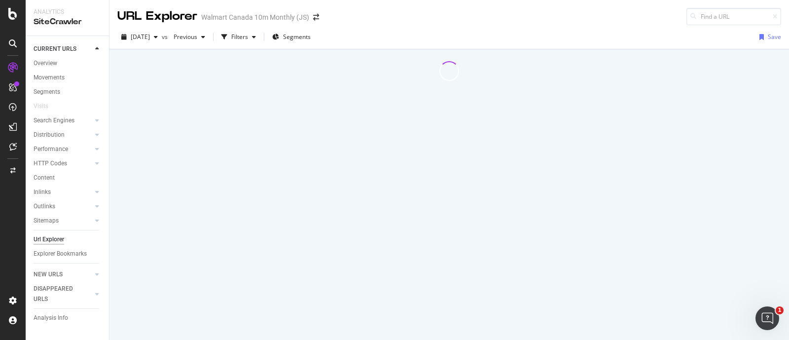 This screenshot has width=789, height=340. I want to click on a: Content, so click(68, 178).